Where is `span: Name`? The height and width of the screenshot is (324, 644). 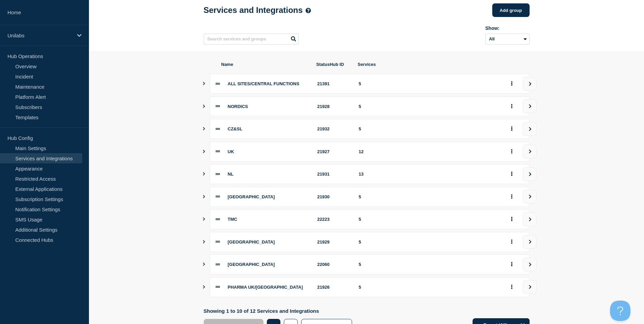
span: Name is located at coordinates (265, 64).